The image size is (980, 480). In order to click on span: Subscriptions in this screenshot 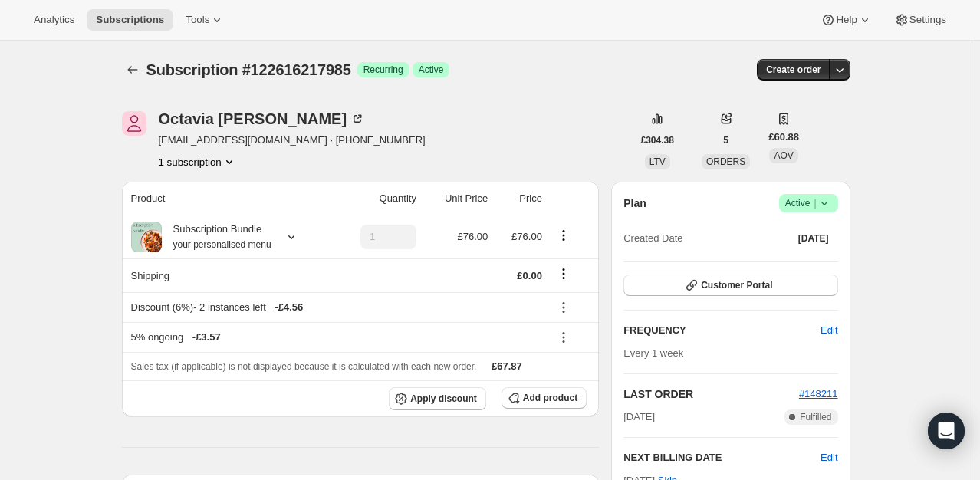, I will do `click(129, 20)`.